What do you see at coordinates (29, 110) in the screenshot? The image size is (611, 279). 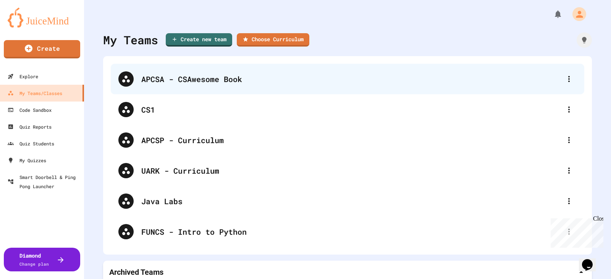 I see `div: Code Sandbox` at bounding box center [29, 110].